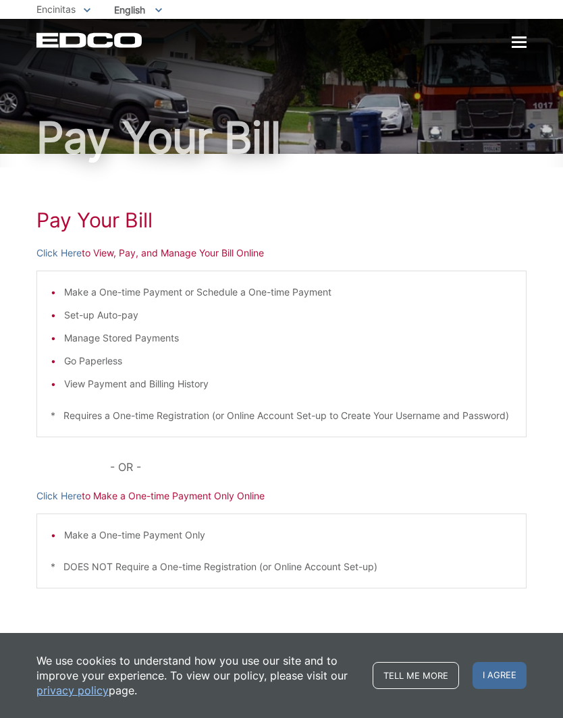 This screenshot has width=563, height=718. I want to click on span: I agree, so click(499, 675).